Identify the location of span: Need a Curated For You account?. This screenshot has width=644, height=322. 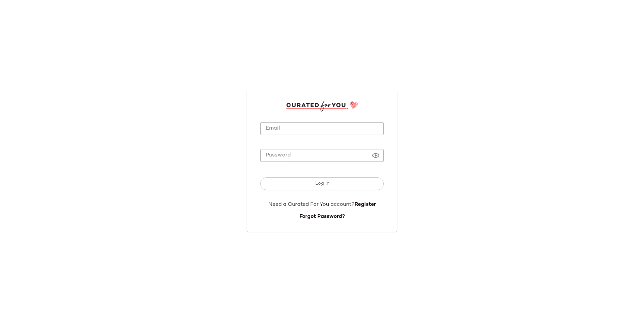
(311, 205).